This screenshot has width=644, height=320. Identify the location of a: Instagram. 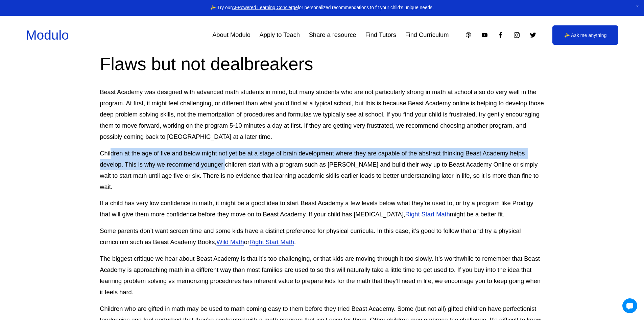
(516, 35).